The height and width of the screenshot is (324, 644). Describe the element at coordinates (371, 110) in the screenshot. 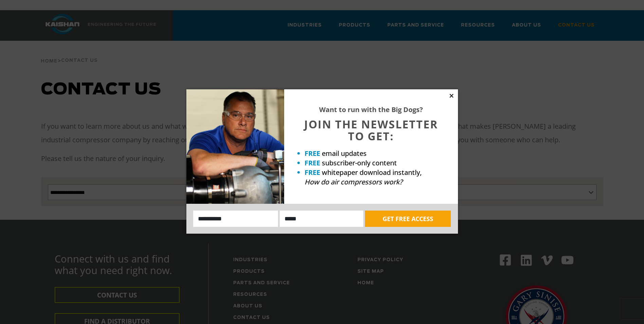

I see `strong: Want to run with the Big Dogs?` at that location.